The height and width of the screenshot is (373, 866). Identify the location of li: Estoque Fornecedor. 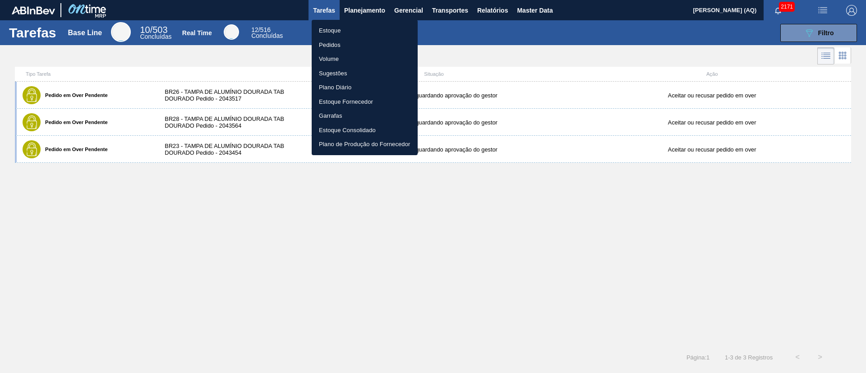
(364, 102).